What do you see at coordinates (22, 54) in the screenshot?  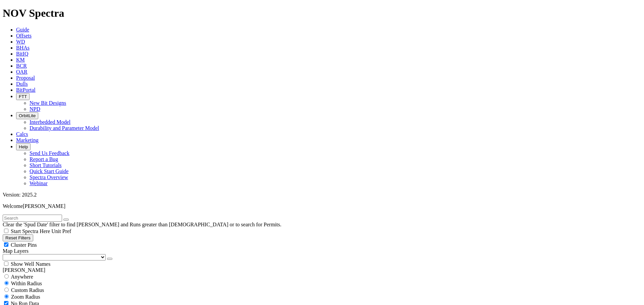 I see `span: BitIQ` at bounding box center [22, 54].